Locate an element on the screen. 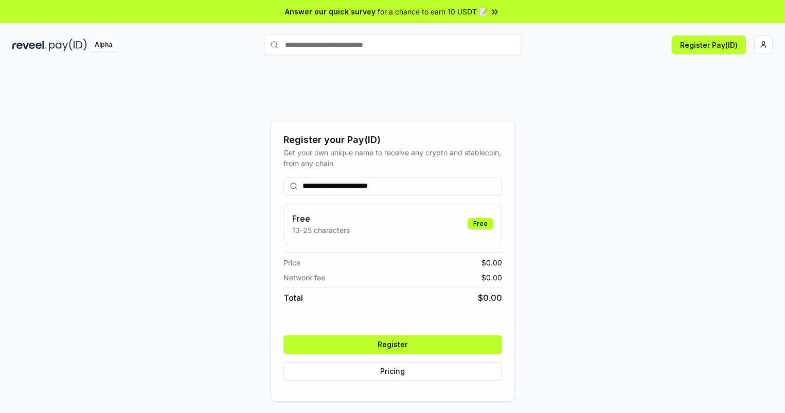 The height and width of the screenshot is (413, 785). div: Register your Pay(ID) is located at coordinates (392, 140).